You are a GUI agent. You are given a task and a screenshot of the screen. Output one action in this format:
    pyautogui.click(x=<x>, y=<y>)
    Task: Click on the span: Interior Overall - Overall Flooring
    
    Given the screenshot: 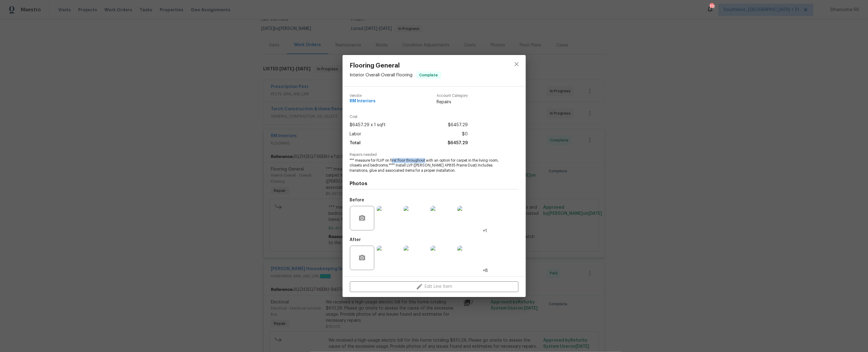 What is the action you would take?
    pyautogui.click(x=381, y=75)
    